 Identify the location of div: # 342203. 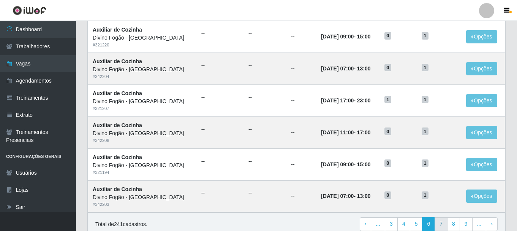
(143, 204).